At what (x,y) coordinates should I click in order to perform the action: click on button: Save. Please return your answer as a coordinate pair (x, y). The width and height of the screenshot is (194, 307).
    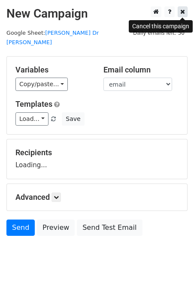
    Looking at the image, I should click on (73, 119).